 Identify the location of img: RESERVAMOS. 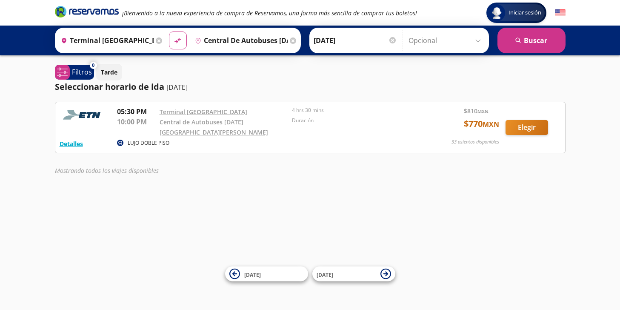
(83, 115).